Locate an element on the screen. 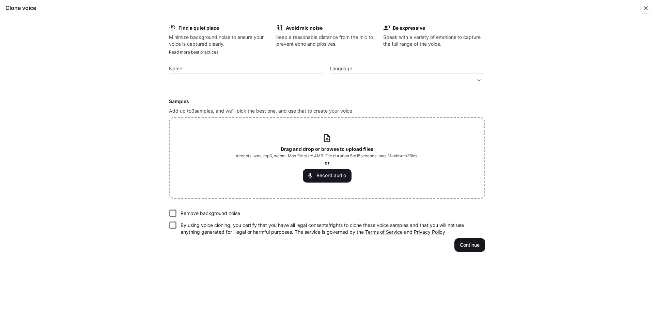 This screenshot has height=317, width=654. b: Drag and drop or browse to upload files is located at coordinates (327, 149).